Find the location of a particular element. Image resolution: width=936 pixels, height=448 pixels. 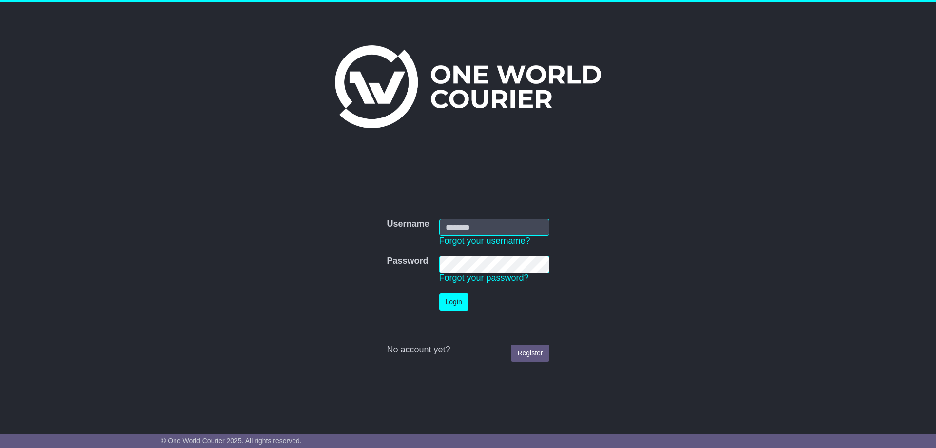

img: One World is located at coordinates (468, 87).